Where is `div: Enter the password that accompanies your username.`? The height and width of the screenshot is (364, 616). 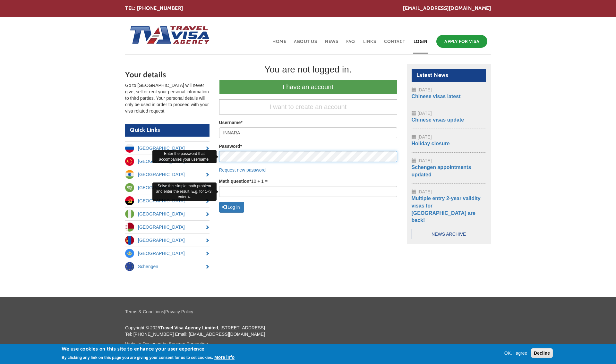
div: Enter the password that accompanies your username. is located at coordinates (184, 157).